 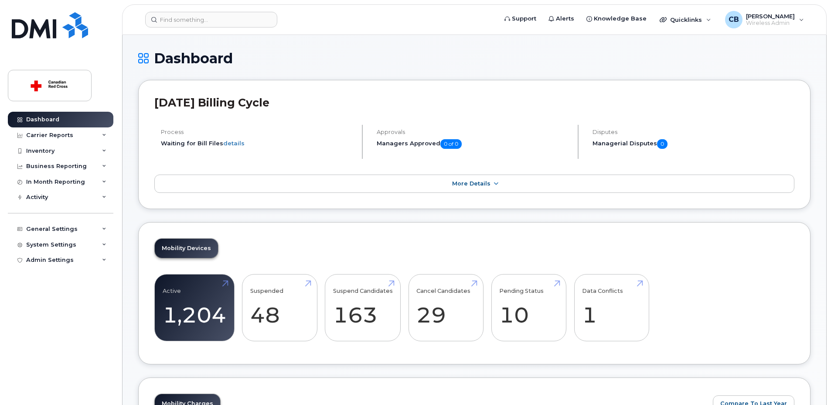 What do you see at coordinates (279, 307) in the screenshot?
I see `a: Suspended 48` at bounding box center [279, 307].